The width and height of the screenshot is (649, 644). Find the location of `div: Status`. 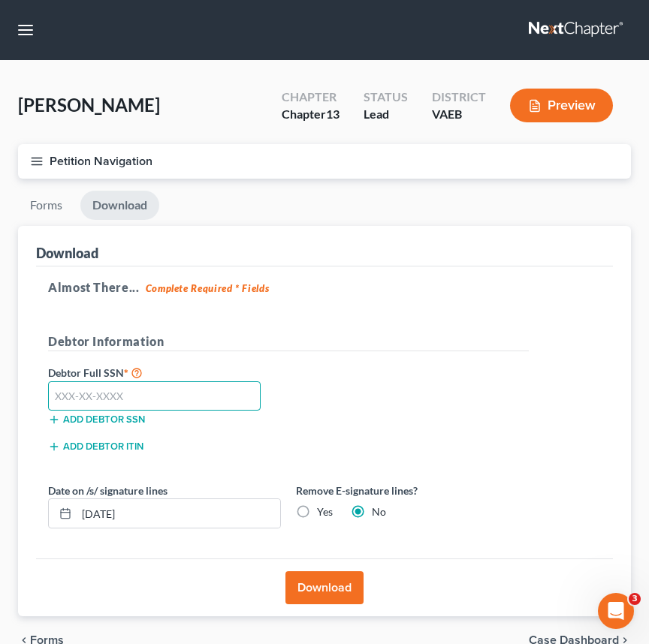

div: Status is located at coordinates (385, 97).